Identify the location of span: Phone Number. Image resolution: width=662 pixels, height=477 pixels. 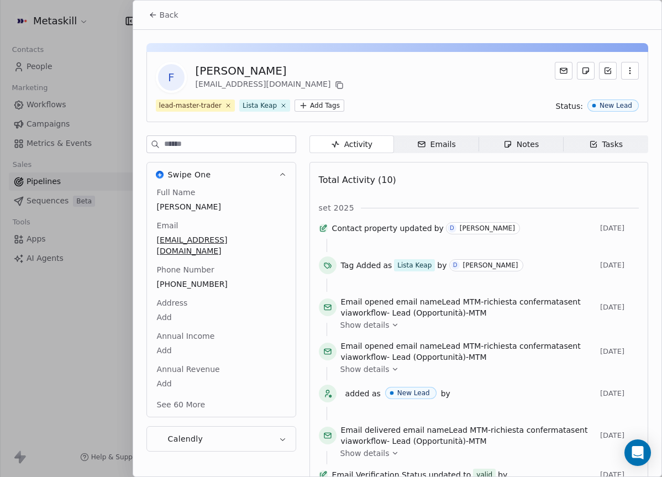
(186, 270).